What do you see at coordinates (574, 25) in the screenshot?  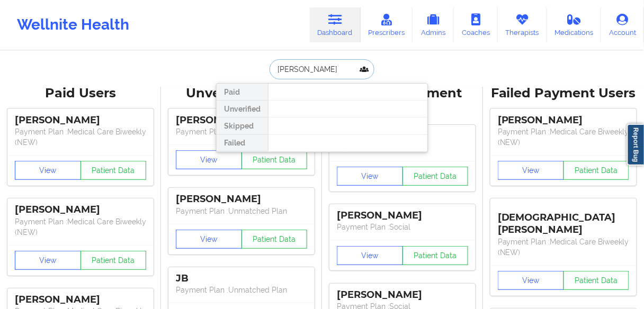 I see `a: Medications` at bounding box center [574, 25].